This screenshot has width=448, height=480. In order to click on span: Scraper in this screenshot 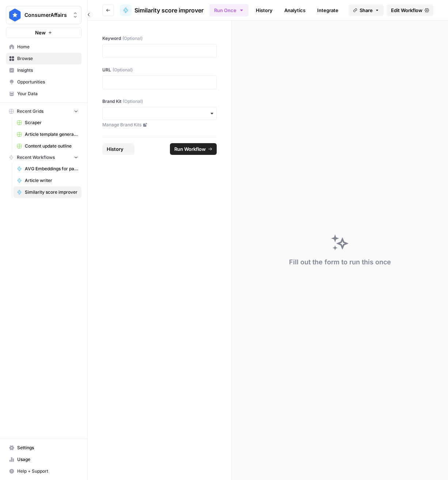, I will do `click(51, 123)`.